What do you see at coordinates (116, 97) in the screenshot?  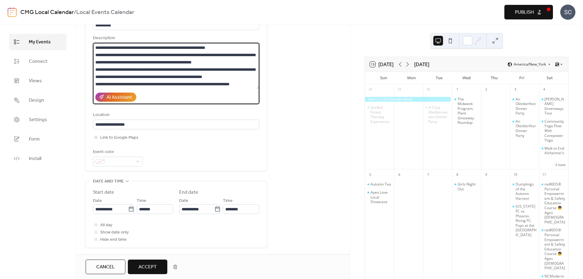 I see `button: AI Assistant` at bounding box center [116, 97].